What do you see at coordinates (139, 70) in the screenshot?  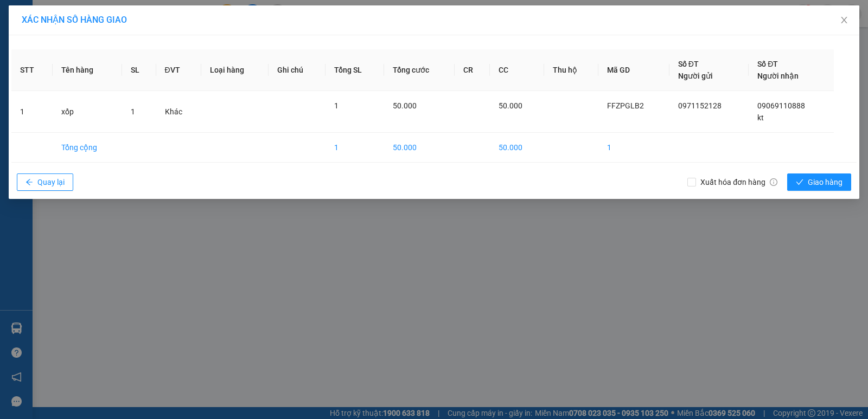 I see `th: SL` at bounding box center [139, 70].